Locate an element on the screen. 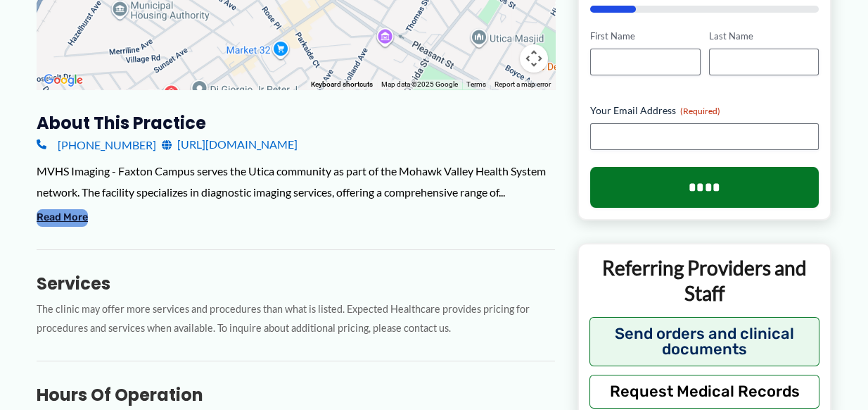 The image size is (868, 410). button: Request Medical Records is located at coordinates (704, 390).